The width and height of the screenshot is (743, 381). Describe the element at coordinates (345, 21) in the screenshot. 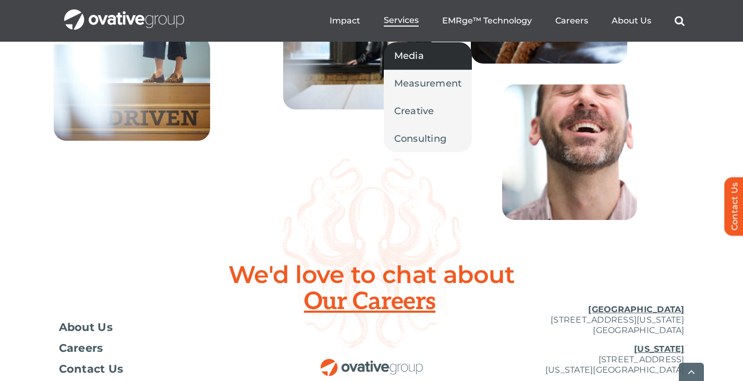

I see `span: Impact` at that location.